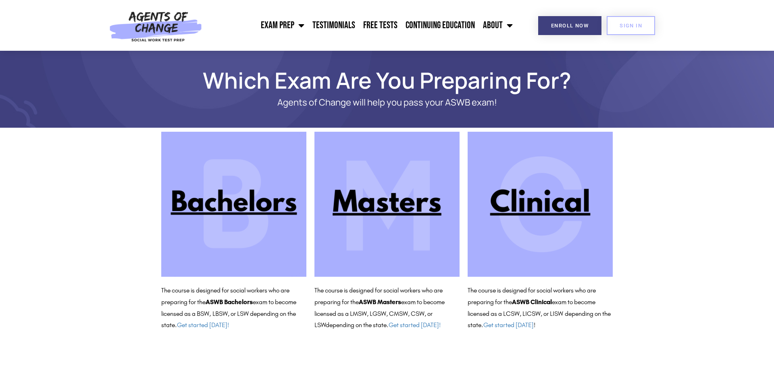  Describe the element at coordinates (229, 302) in the screenshot. I see `b: ASWB Bachelors` at that location.